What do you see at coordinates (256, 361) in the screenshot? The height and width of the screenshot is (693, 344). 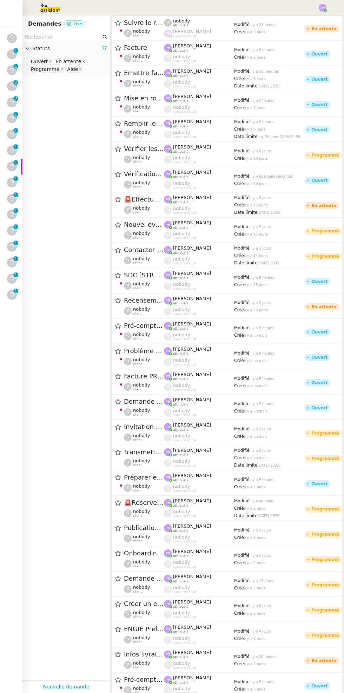 I see `span: il y a un mois` at bounding box center [256, 361].